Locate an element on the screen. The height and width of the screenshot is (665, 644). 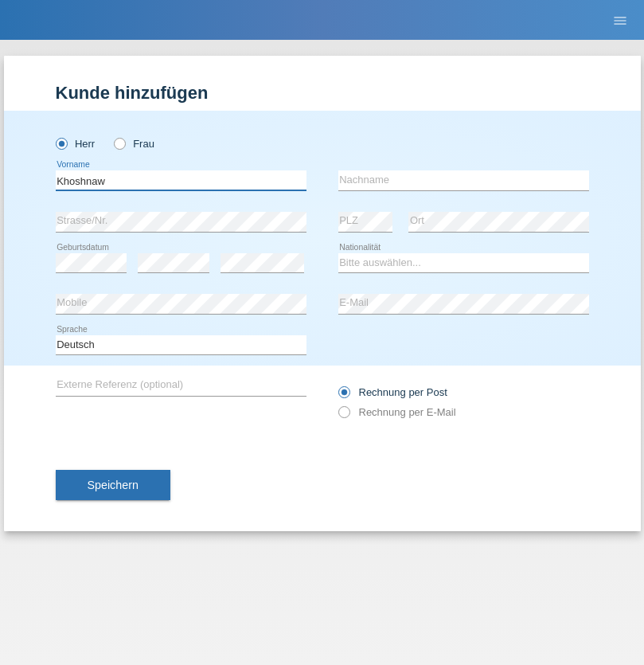
input: Rechnung per E-Mail is located at coordinates (343, 416).